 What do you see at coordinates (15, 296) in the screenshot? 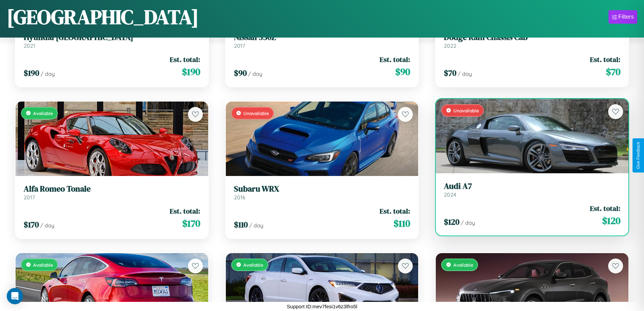
I see `div: Open Intercom Messenger` at bounding box center [15, 296].